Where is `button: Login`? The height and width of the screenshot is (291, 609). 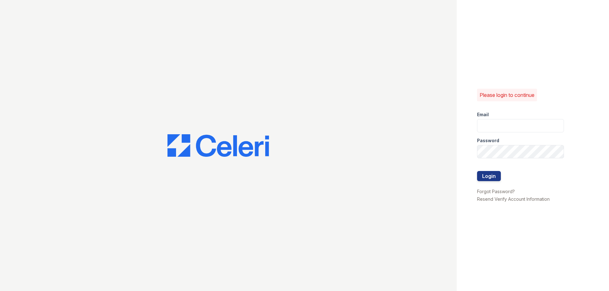 button: Login is located at coordinates (489, 176).